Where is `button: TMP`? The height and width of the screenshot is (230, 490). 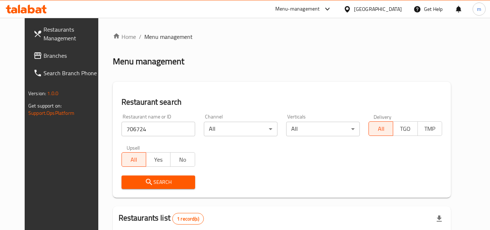
button: TMP is located at coordinates (430, 128).